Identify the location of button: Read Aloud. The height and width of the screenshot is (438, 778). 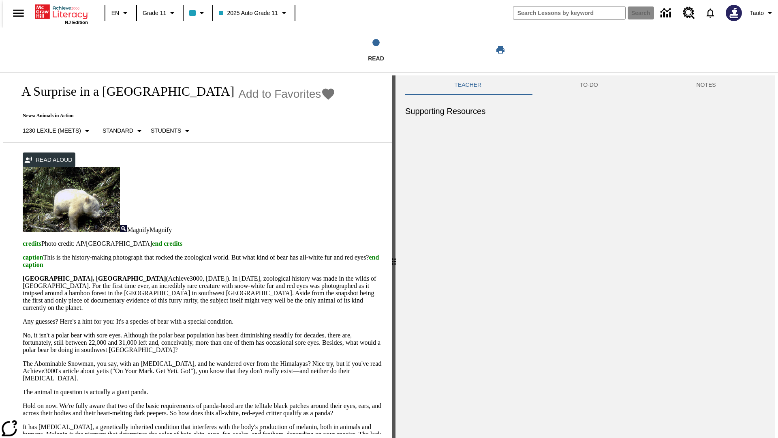
(49, 160).